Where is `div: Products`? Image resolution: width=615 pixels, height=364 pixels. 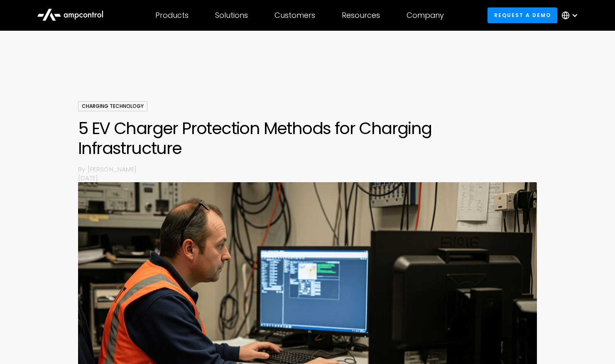 div: Products is located at coordinates (172, 15).